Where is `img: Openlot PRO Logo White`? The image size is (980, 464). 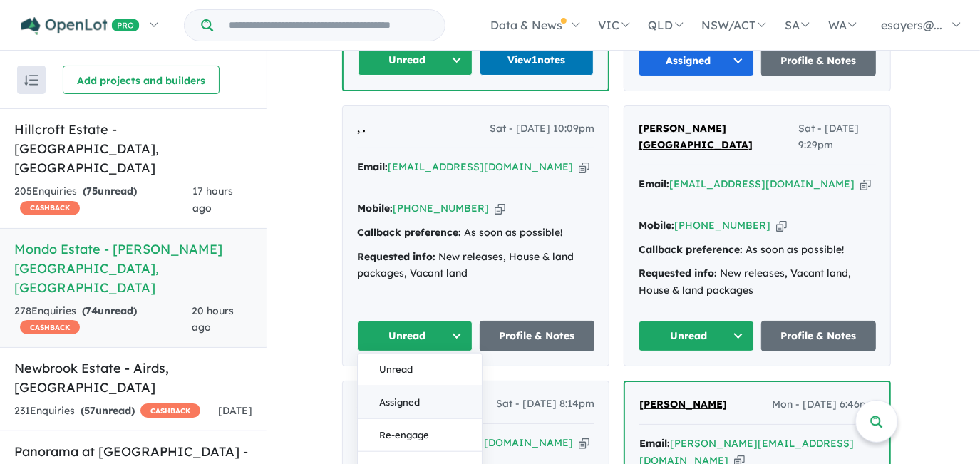 img: Openlot PRO Logo White is located at coordinates (80, 25).